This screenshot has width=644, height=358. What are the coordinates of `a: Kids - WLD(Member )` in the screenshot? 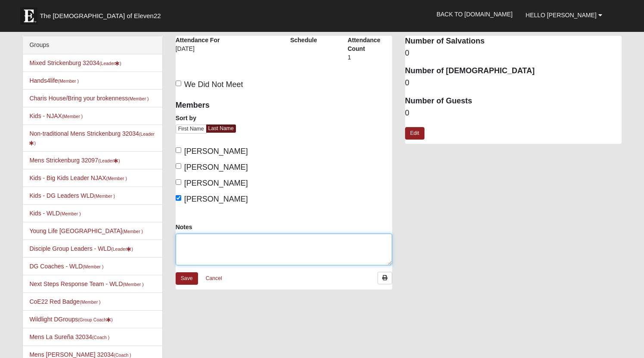 It's located at (55, 213).